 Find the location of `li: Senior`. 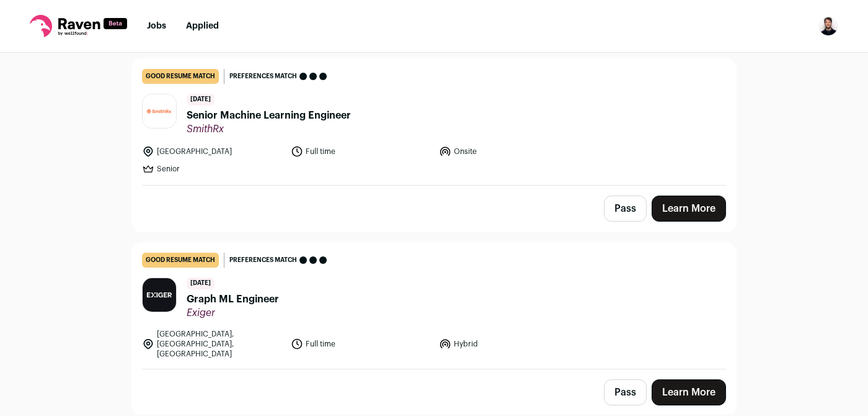

li: Senior is located at coordinates (213, 169).